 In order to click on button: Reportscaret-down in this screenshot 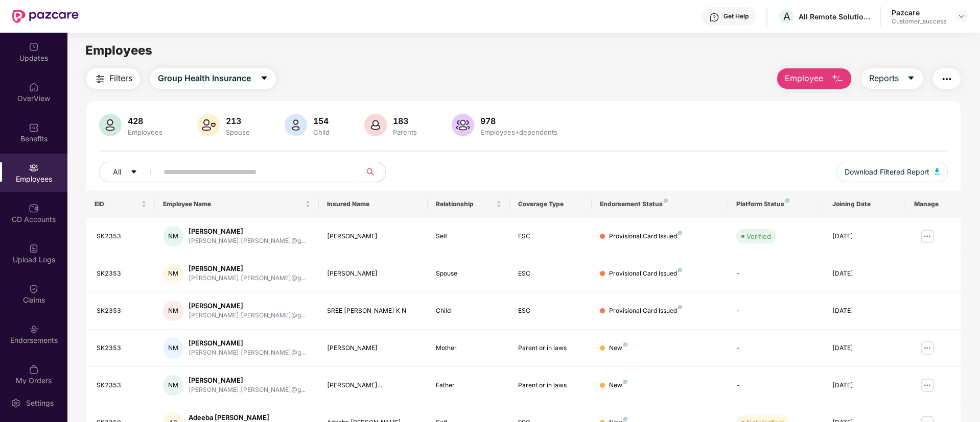, I will do `click(893, 79)`.